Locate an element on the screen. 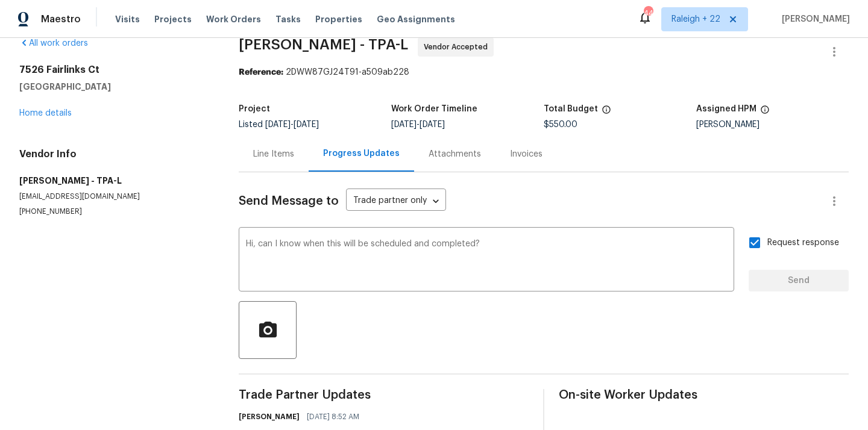  span: Send Message to is located at coordinates (289, 201).